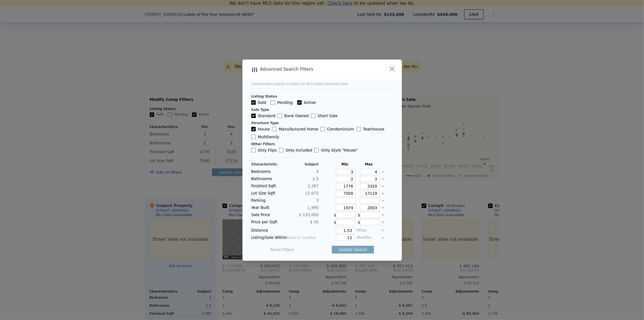  What do you see at coordinates (317, 200) in the screenshot?
I see `span: 3` at bounding box center [317, 200].